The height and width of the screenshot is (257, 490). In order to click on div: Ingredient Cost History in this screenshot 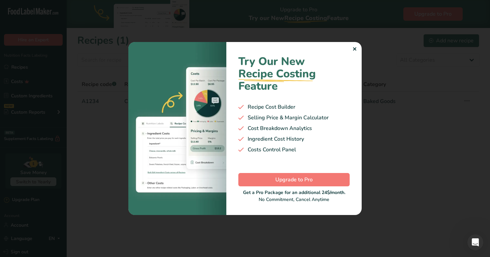, I will do `click(294, 139)`.